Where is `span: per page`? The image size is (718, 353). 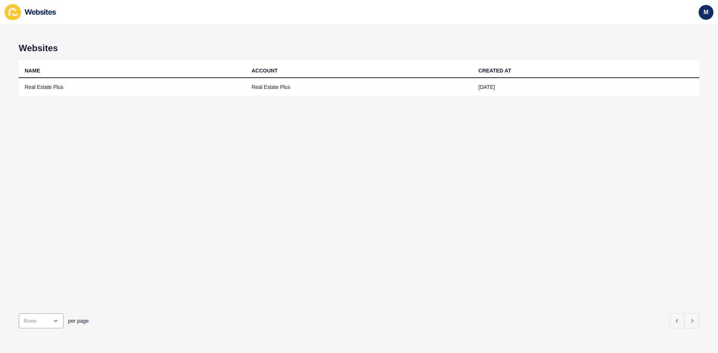 span: per page is located at coordinates (78, 321).